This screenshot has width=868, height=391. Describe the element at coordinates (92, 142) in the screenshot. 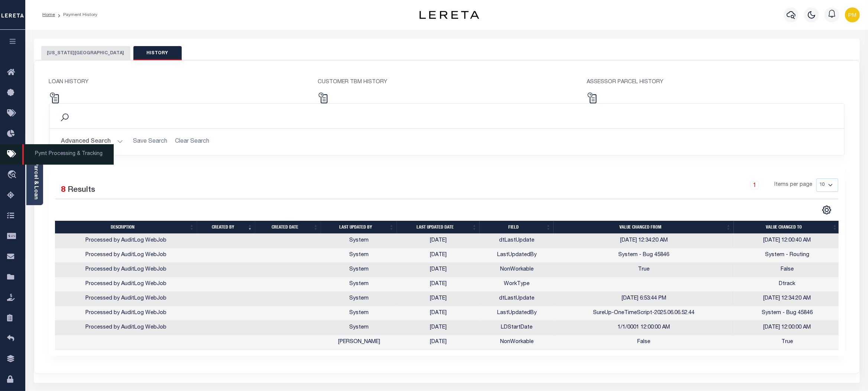

I see `button: Advanced Search` at that location.